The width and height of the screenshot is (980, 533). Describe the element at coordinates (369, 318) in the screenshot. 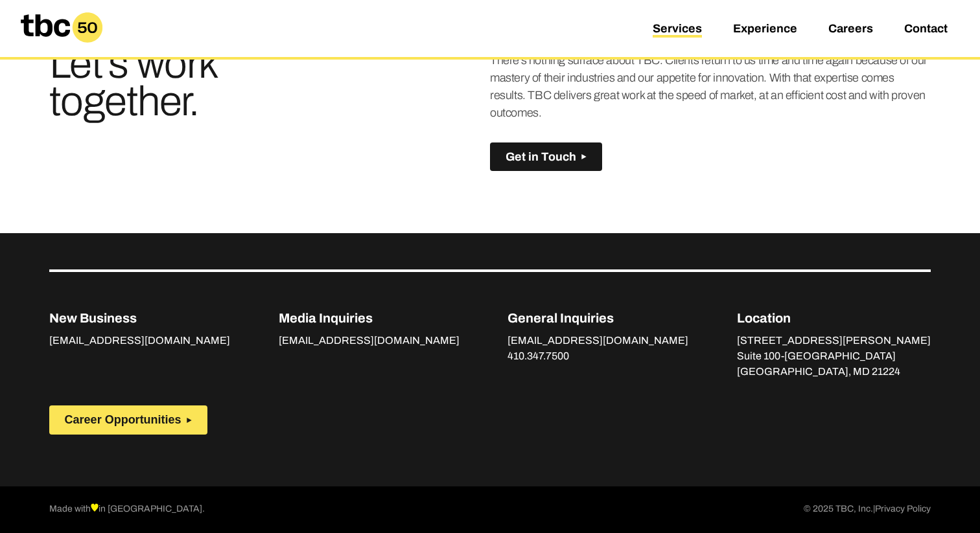

I see `p: Media Inquiries` at that location.